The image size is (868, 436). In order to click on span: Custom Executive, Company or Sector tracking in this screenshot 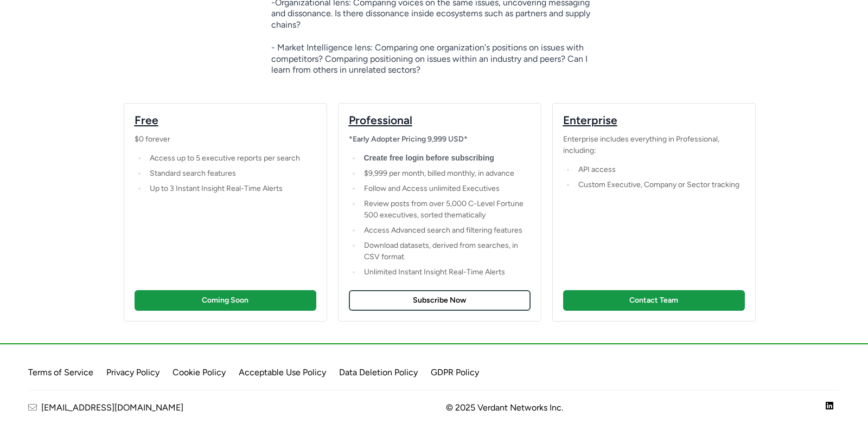, I will do `click(658, 184)`.